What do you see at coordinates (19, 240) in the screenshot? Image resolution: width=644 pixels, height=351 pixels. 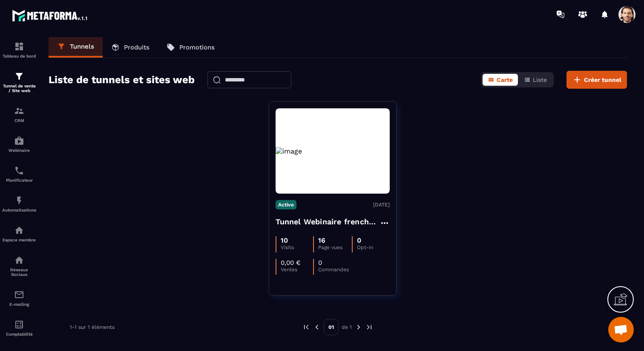 I see `p: Espace membre` at bounding box center [19, 240].